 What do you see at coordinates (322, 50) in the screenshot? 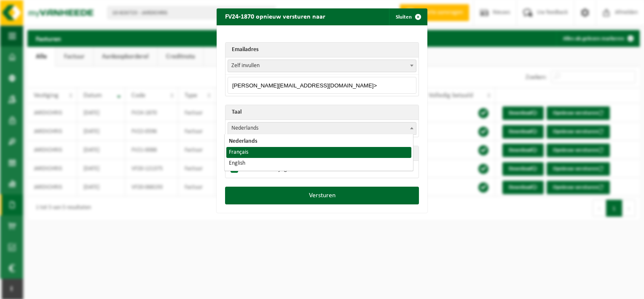
I see `th: Emailadres` at bounding box center [322, 50].